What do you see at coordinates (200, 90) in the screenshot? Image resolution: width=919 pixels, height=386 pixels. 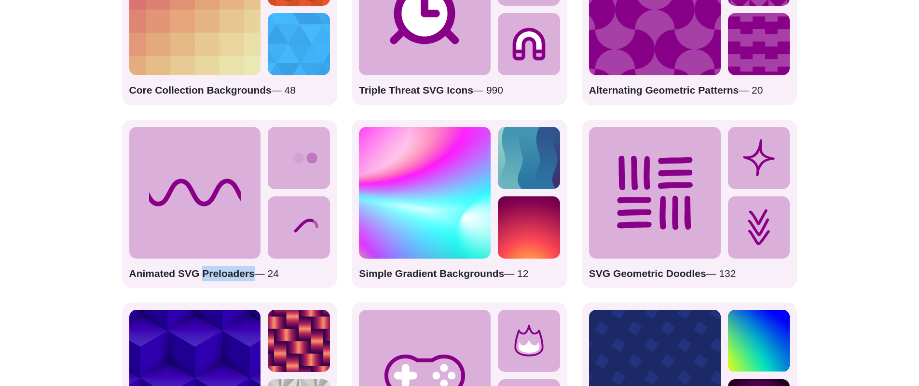 I see `strong: Core Collection Backgrounds` at bounding box center [200, 90].